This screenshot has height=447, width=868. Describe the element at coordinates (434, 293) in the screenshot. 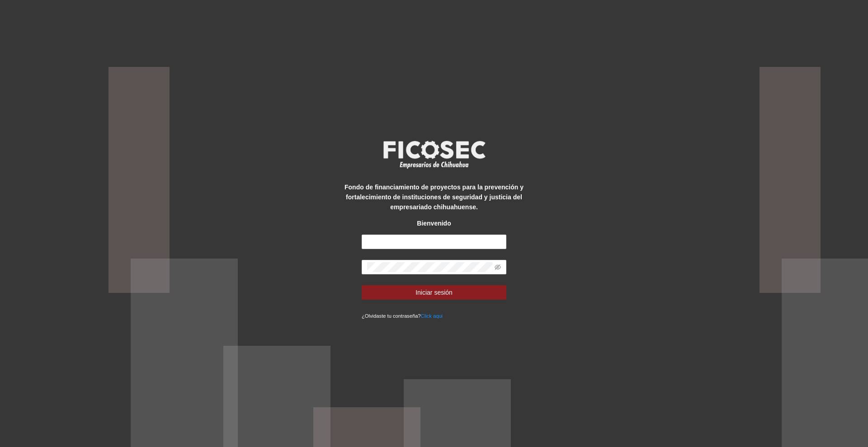

I see `button: Iniciar sesión` at that location.